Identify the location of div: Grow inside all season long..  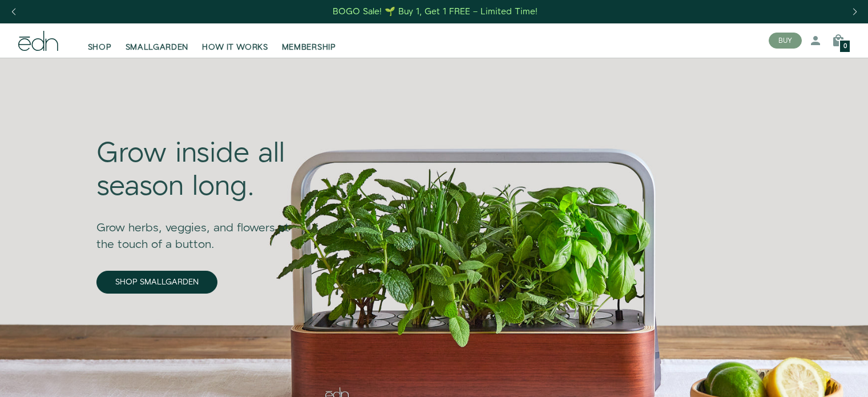
(201, 170).